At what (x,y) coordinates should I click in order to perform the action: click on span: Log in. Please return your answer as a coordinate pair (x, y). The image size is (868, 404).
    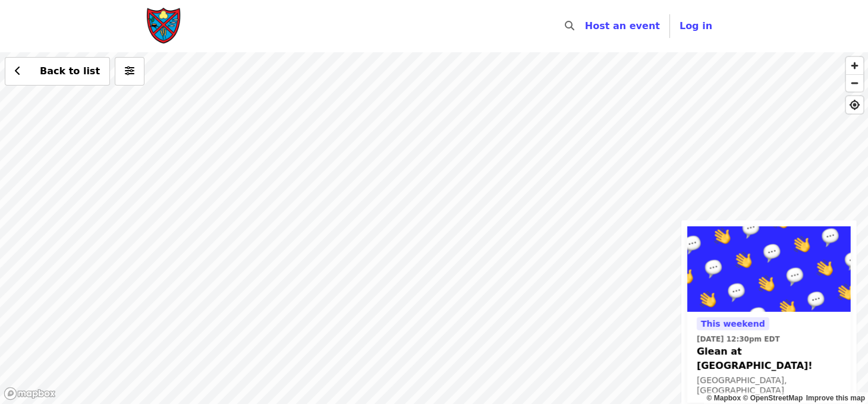
    Looking at the image, I should click on (696, 25).